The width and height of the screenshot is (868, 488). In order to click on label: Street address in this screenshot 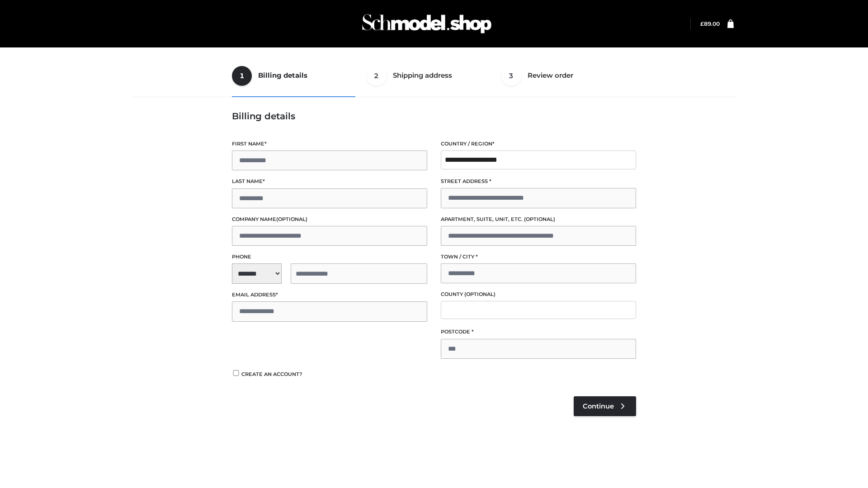, I will do `click(538, 181)`.